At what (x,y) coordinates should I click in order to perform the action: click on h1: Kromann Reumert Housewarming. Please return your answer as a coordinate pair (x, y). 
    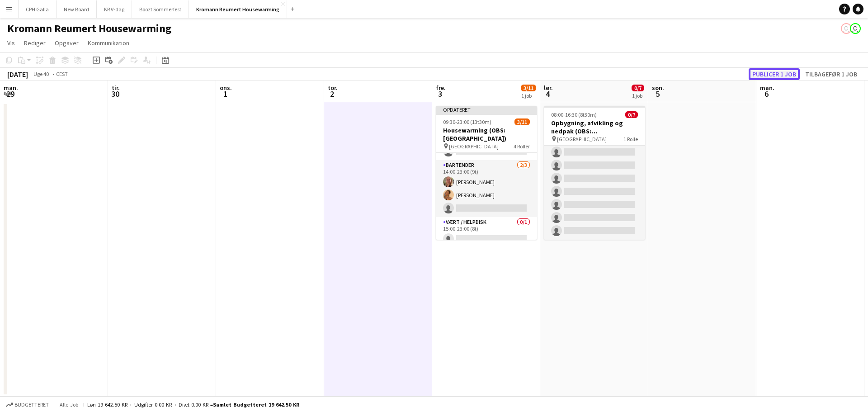
    Looking at the image, I should click on (89, 29).